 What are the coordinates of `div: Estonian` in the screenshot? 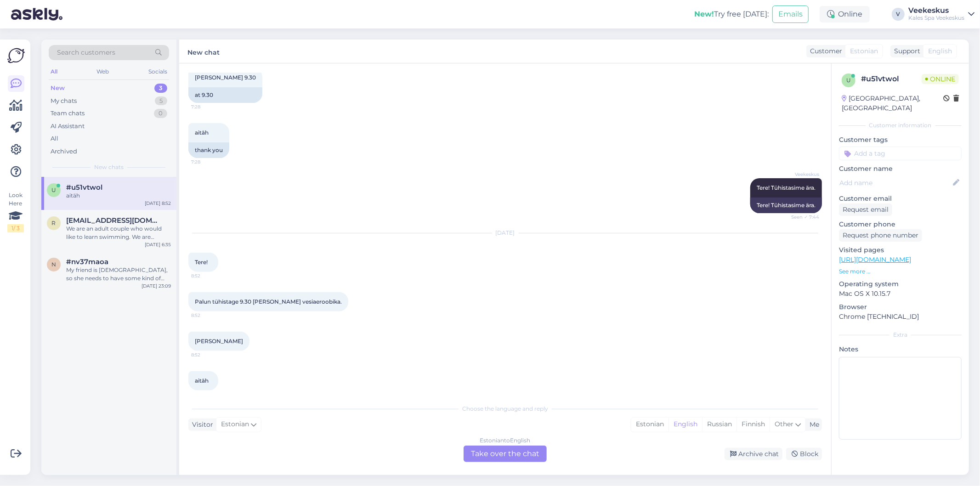 It's located at (649, 424).